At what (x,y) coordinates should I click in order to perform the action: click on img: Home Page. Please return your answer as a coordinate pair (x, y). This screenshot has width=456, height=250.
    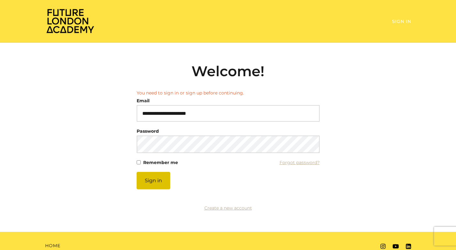
    Looking at the image, I should click on (70, 21).